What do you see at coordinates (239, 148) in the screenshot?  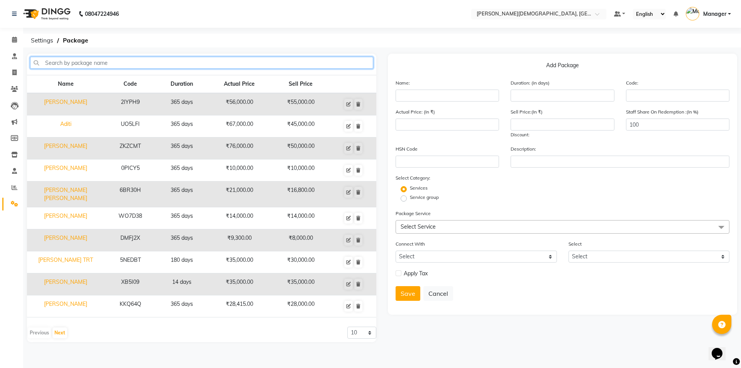 I see `td: ₹76,000.00` at bounding box center [239, 148].